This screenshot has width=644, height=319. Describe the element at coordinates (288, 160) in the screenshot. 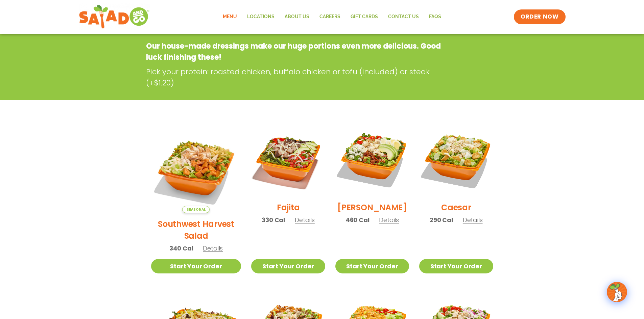

I see `img: Product photo for Fajita Salad` at that location.